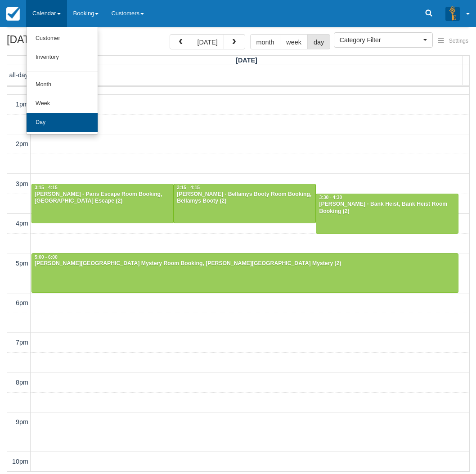 Image resolution: width=476 pixels, height=474 pixels. Describe the element at coordinates (22, 184) in the screenshot. I see `span: 3pm` at that location.